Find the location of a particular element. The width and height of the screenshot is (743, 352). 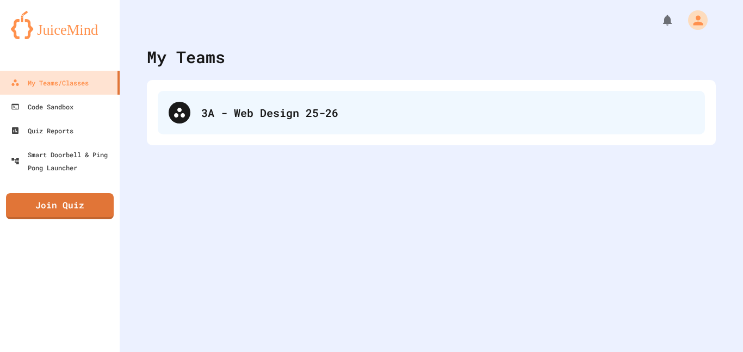

div: Smart Doorbell & Ping Pong Launcher is located at coordinates (63, 161).